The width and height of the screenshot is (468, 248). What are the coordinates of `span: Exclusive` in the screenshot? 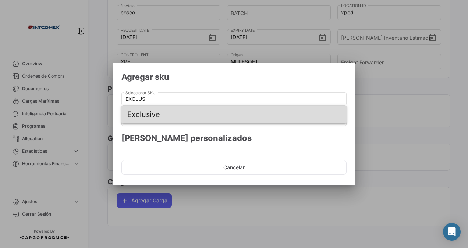 It's located at (234, 115).